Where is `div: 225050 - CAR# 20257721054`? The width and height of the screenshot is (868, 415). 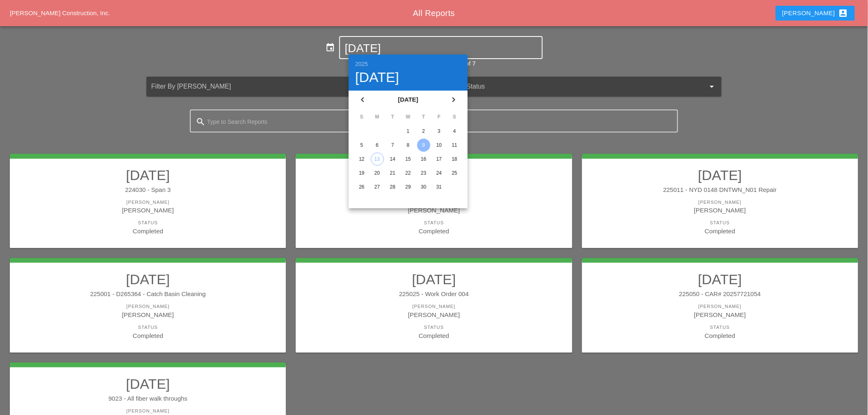 div: 225050 - CAR# 20257721054 is located at coordinates (720, 294).